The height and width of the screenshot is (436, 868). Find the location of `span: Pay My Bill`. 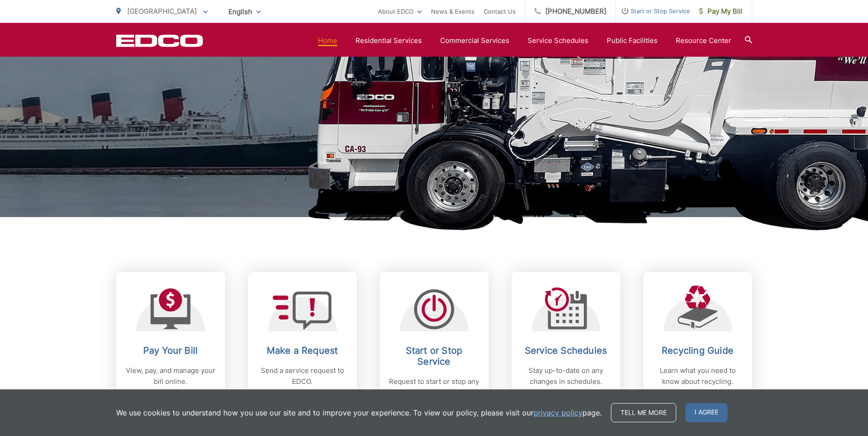

span: Pay My Bill is located at coordinates (721, 11).